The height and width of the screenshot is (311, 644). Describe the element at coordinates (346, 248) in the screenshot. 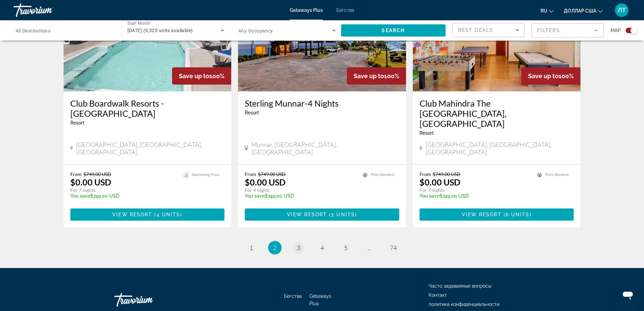

I see `span: 5` at that location.